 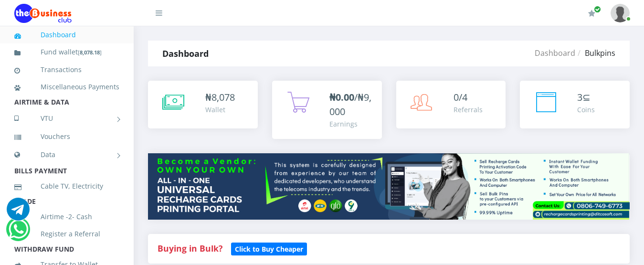 What do you see at coordinates (269, 248) in the screenshot?
I see `a: Click to Buy Cheaper` at bounding box center [269, 248].